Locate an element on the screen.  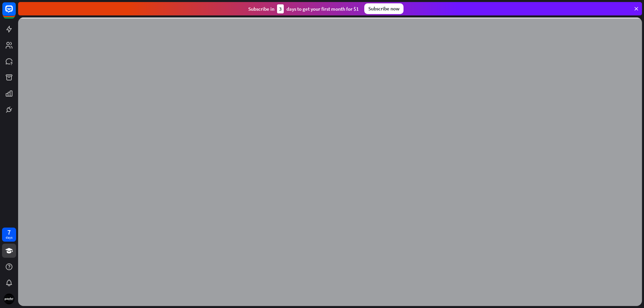
div: days is located at coordinates (9, 237).